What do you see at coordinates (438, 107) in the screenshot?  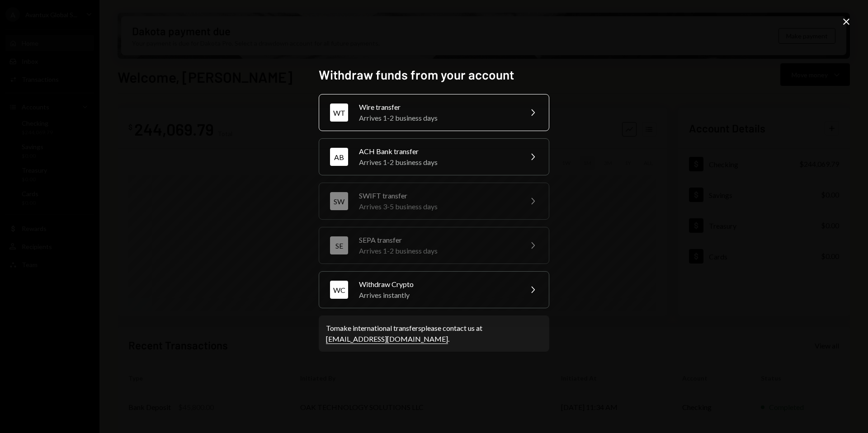 I see `div: Wire transfer` at bounding box center [438, 107].